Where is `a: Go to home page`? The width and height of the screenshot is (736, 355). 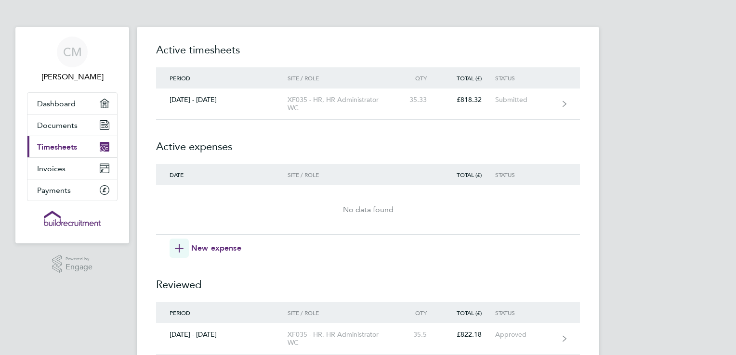
a: Go to home page is located at coordinates (72, 219).